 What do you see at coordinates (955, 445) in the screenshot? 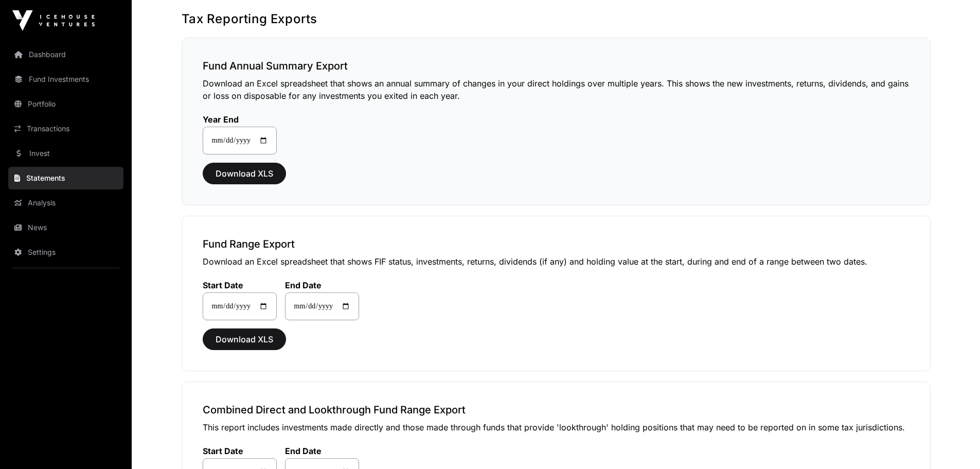
I see `div: Chat Widget` at bounding box center [955, 445].